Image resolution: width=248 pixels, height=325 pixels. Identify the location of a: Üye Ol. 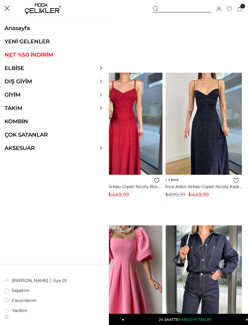
(60, 280).